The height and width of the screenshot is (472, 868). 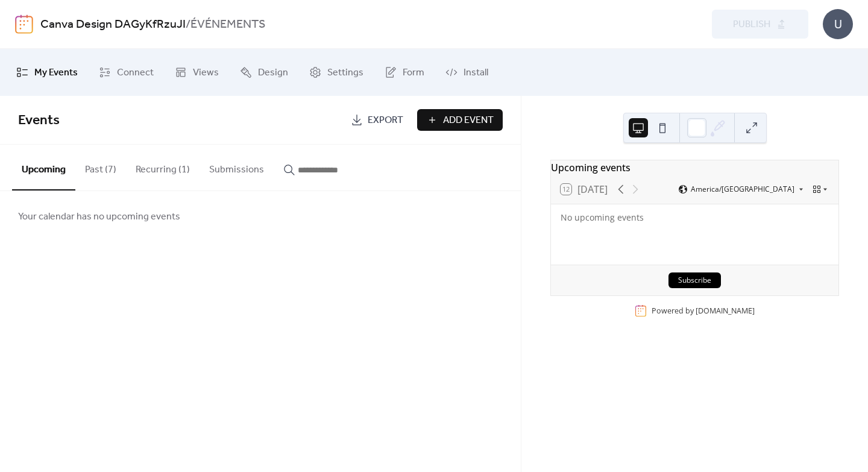 What do you see at coordinates (135, 73) in the screenshot?
I see `span: Connect` at bounding box center [135, 73].